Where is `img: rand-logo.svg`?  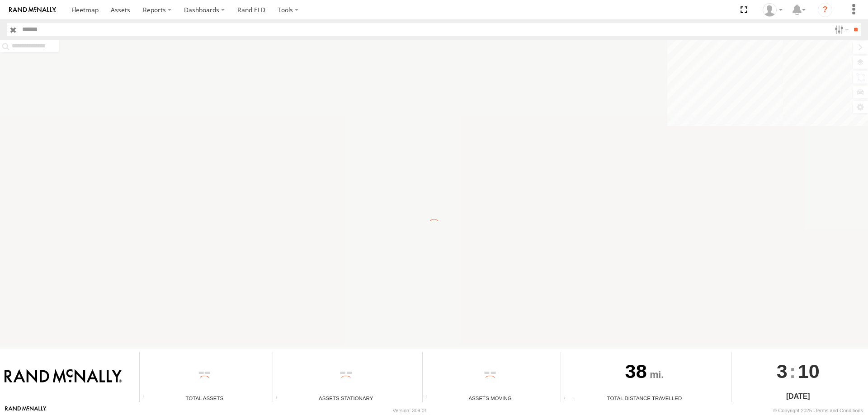 img: rand-logo.svg is located at coordinates (33, 10).